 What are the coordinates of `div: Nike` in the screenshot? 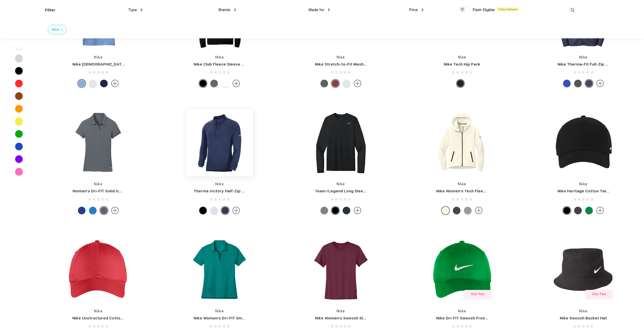 It's located at (56, 30).